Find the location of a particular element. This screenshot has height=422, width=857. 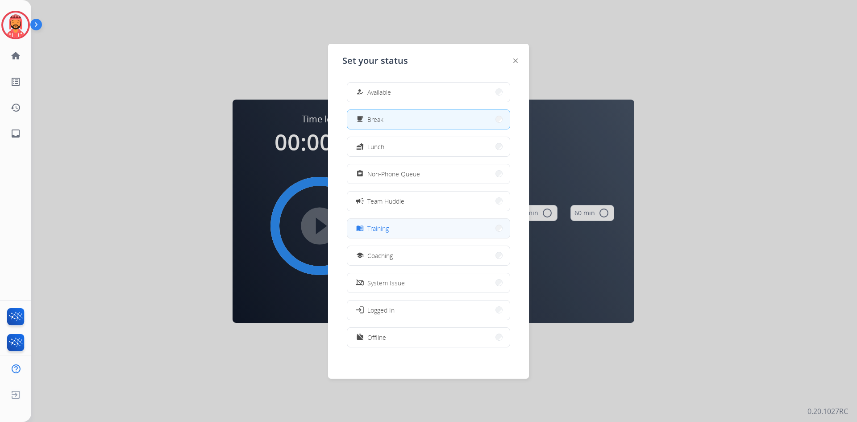

span: Lunch is located at coordinates (376, 146).